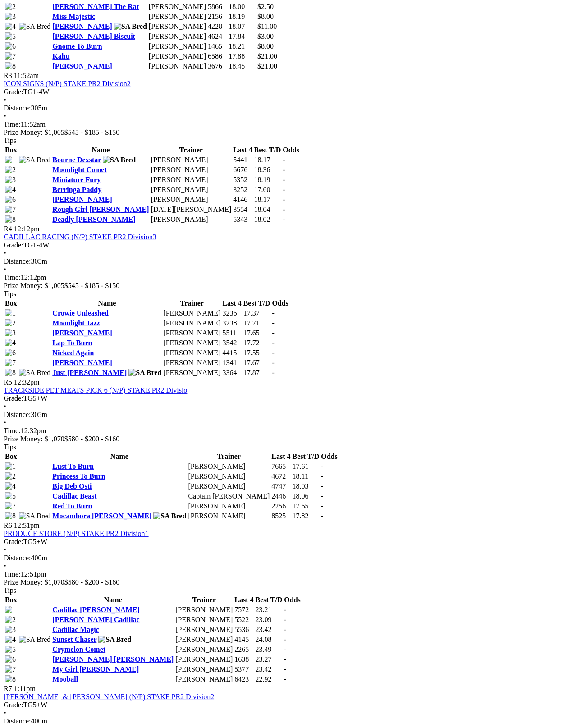  Describe the element at coordinates (11, 323) in the screenshot. I see `img: 2` at that location.